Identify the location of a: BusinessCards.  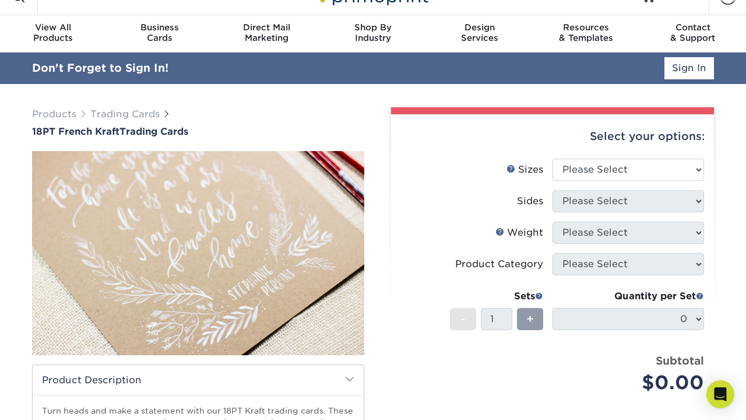
(160, 34).